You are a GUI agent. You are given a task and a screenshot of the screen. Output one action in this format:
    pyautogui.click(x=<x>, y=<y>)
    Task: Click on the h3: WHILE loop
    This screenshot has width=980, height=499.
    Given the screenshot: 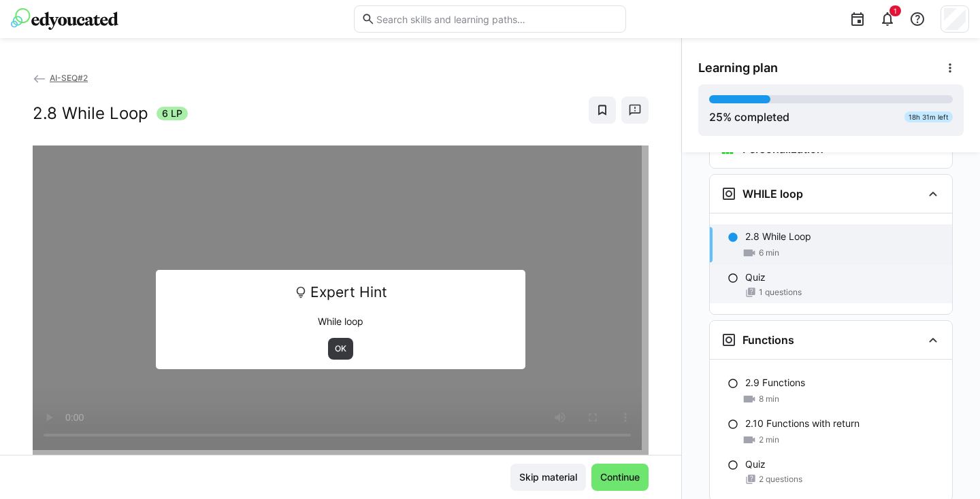 What is the action you would take?
    pyautogui.click(x=772, y=193)
    